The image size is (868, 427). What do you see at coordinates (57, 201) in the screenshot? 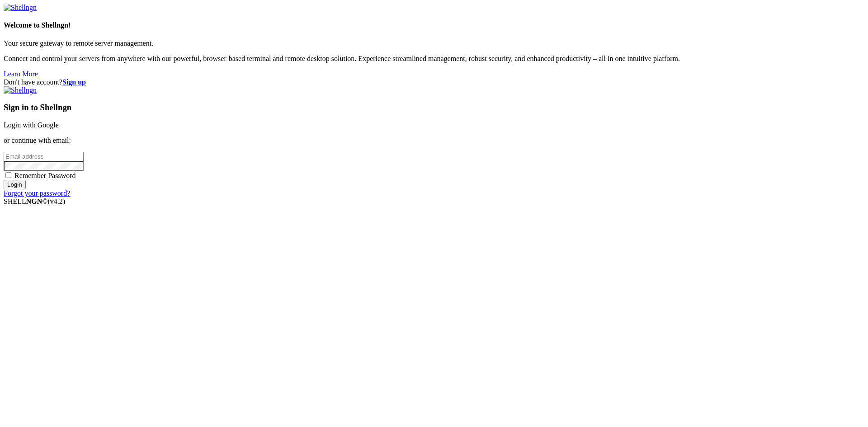
I see `span: 4.2.0` at bounding box center [57, 201].